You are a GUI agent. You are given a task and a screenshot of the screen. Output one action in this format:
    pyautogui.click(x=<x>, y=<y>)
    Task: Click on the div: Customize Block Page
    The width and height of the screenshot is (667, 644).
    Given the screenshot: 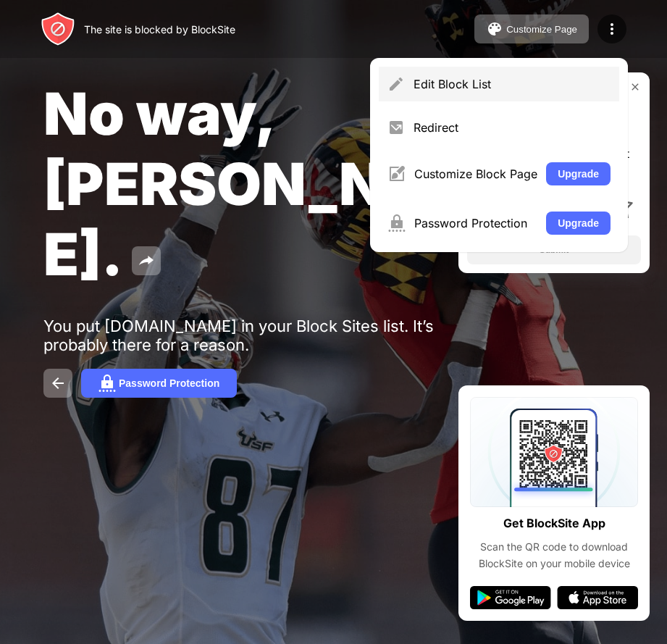 What is the action you would take?
    pyautogui.click(x=476, y=174)
    